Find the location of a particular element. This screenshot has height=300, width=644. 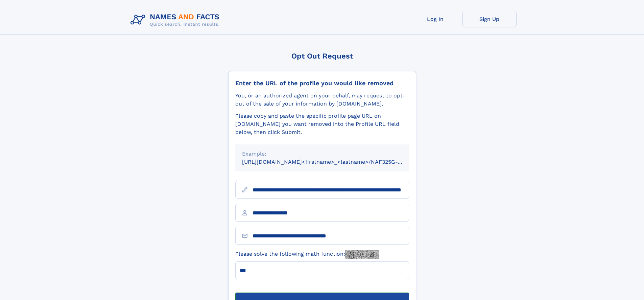

a: Log In is located at coordinates (435, 19).